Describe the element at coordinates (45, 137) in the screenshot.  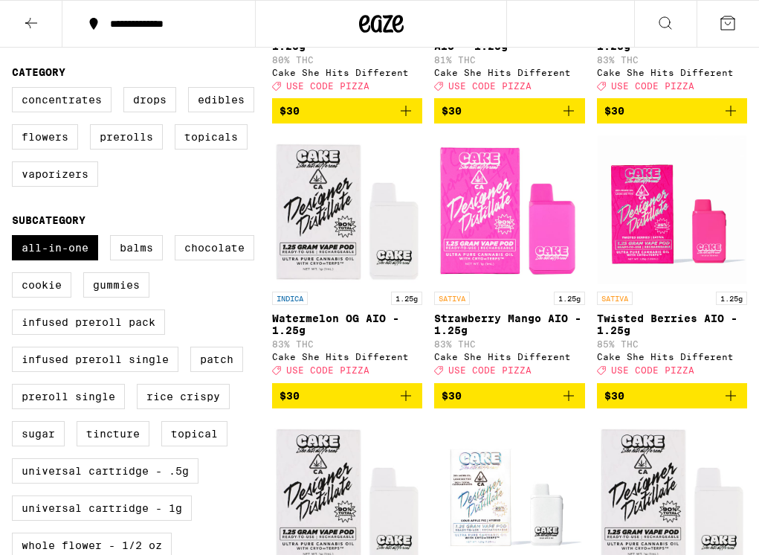
I see `label: Flowers` at that location.